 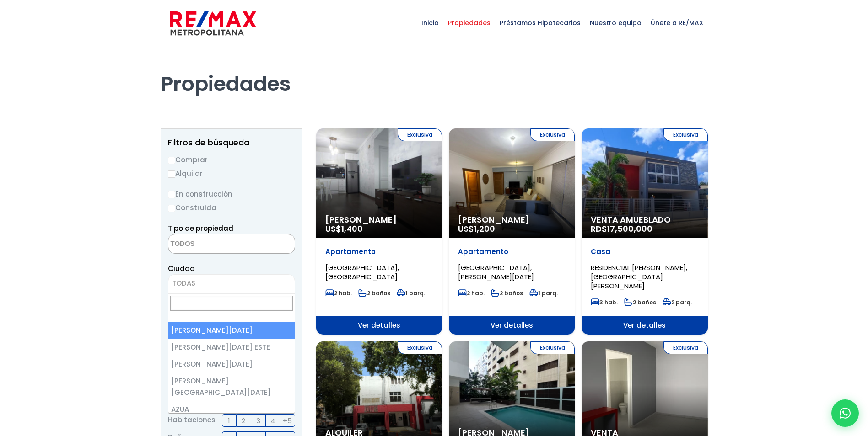 What do you see at coordinates (540, 23) in the screenshot?
I see `span: Préstamos Hipotecarios` at bounding box center [540, 23].